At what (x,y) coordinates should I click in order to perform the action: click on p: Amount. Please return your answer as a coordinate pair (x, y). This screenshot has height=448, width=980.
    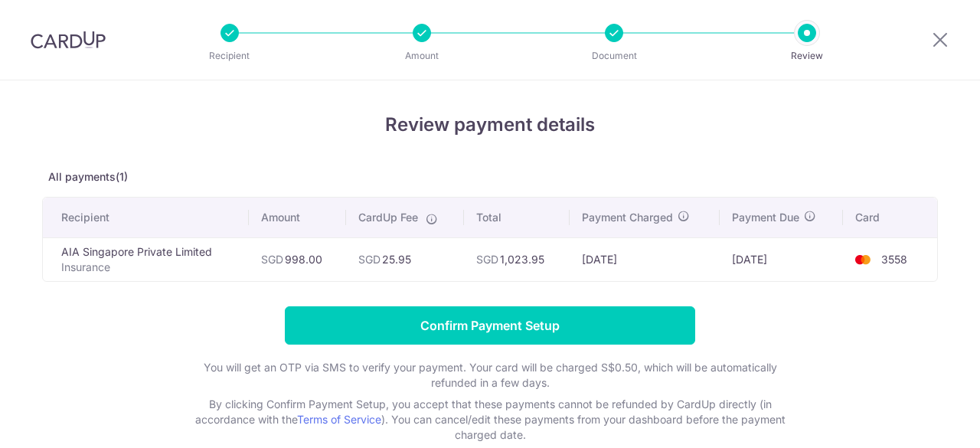
    Looking at the image, I should click on (422, 56).